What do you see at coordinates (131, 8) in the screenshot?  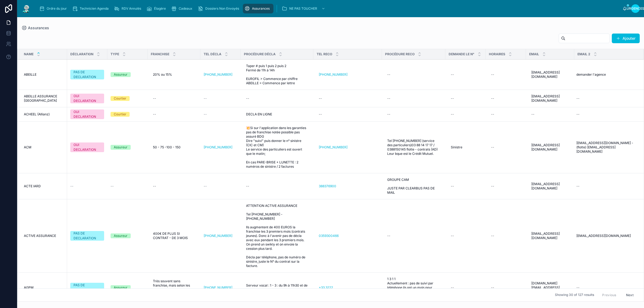 I see `font: RDV Annulés` at bounding box center [131, 8].